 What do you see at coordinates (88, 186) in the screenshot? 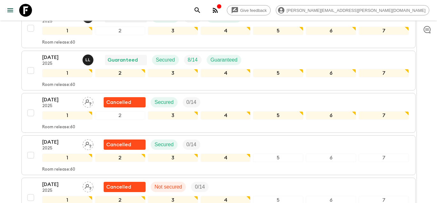
I see `span: Assign pack leader` at bounding box center [88, 186].